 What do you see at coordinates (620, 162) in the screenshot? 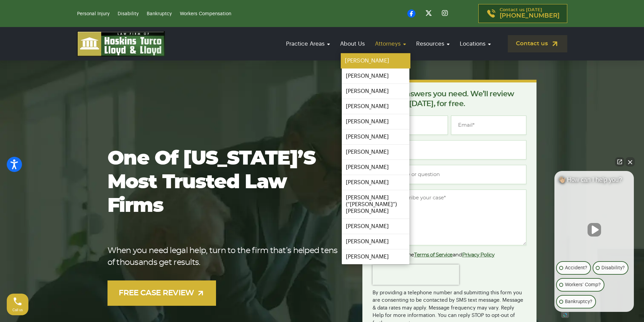
I see `a: Open direct chat` at bounding box center [620, 162].